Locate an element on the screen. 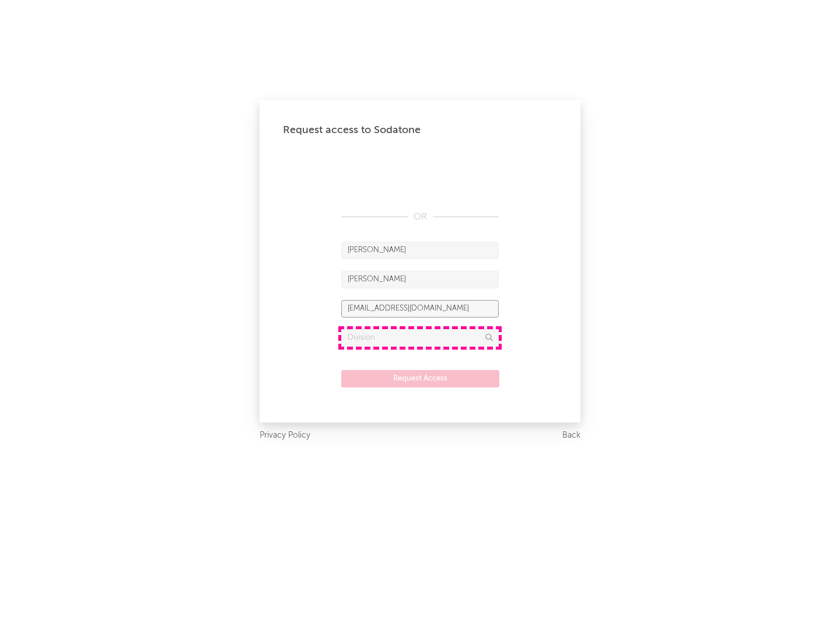 The width and height of the screenshot is (840, 642). input: Division is located at coordinates (420, 338).